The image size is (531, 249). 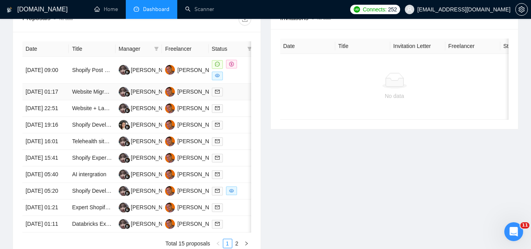 I want to click on span: Dashboard, so click(x=156, y=9).